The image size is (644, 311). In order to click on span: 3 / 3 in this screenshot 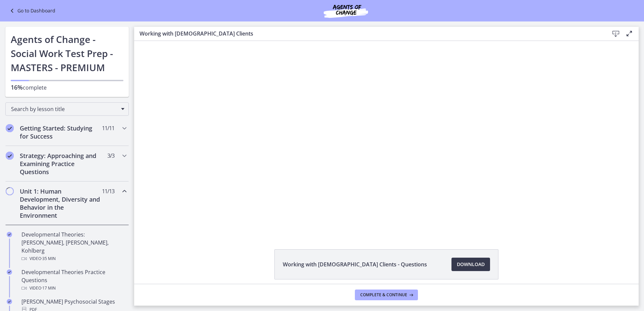, I will do `click(111, 156)`.